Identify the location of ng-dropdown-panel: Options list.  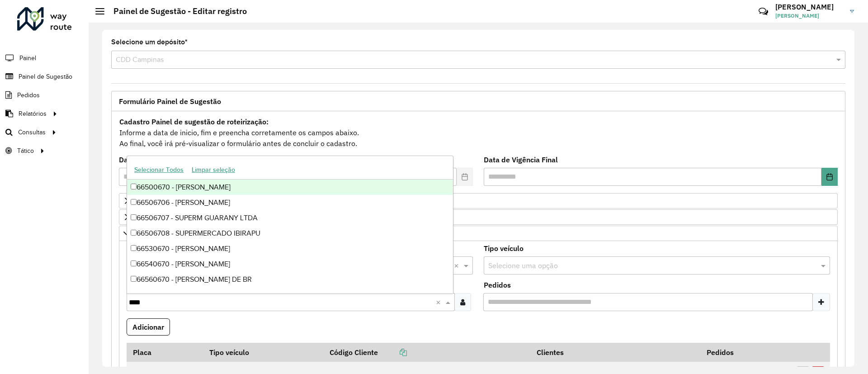
(290, 225).